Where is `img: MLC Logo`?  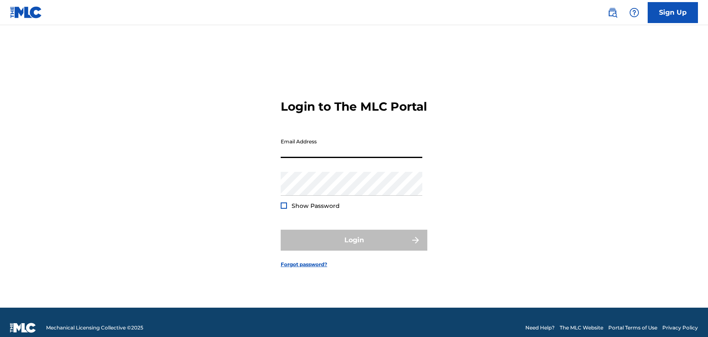
img: MLC Logo is located at coordinates (26, 12).